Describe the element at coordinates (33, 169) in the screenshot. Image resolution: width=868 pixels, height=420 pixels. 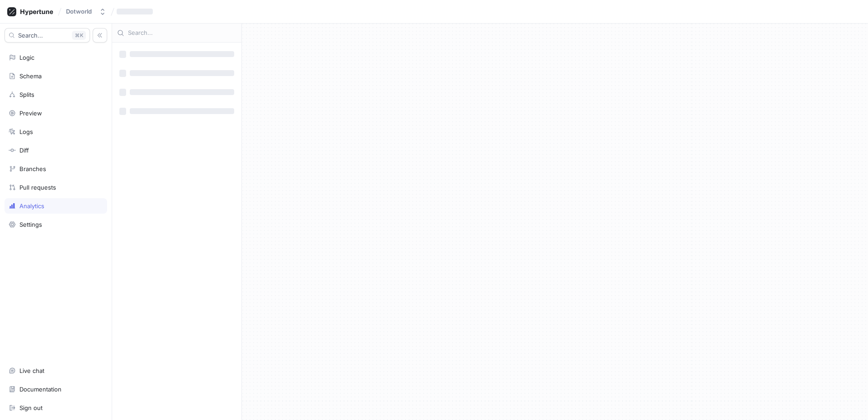
I see `div: Branches` at that location.